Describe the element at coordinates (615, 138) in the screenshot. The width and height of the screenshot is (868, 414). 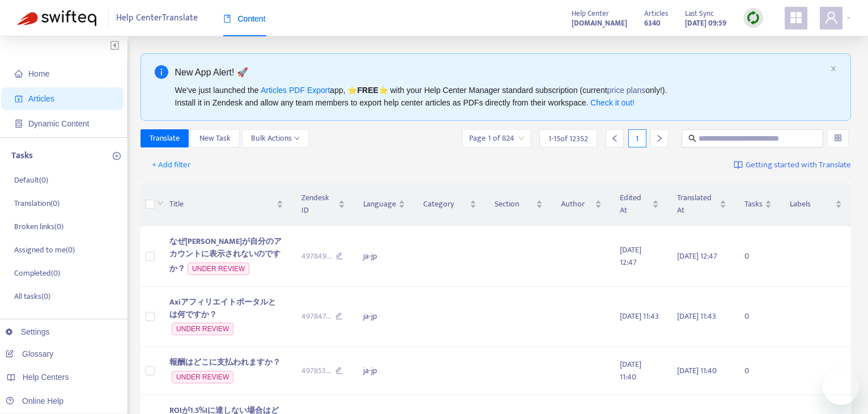
I see `span: left` at that location.